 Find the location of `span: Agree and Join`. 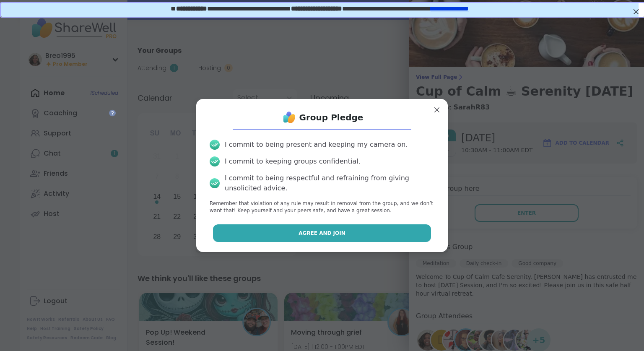

span: Agree and Join is located at coordinates (322, 233).